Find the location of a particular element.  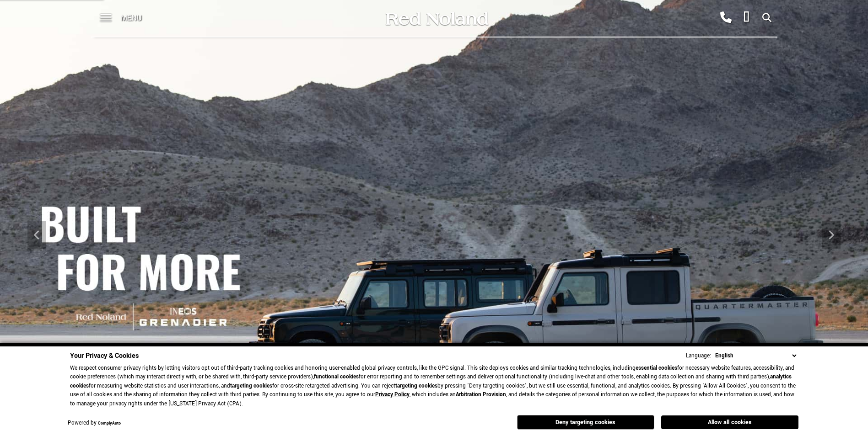

button: Allow all cookies is located at coordinates (730, 422).